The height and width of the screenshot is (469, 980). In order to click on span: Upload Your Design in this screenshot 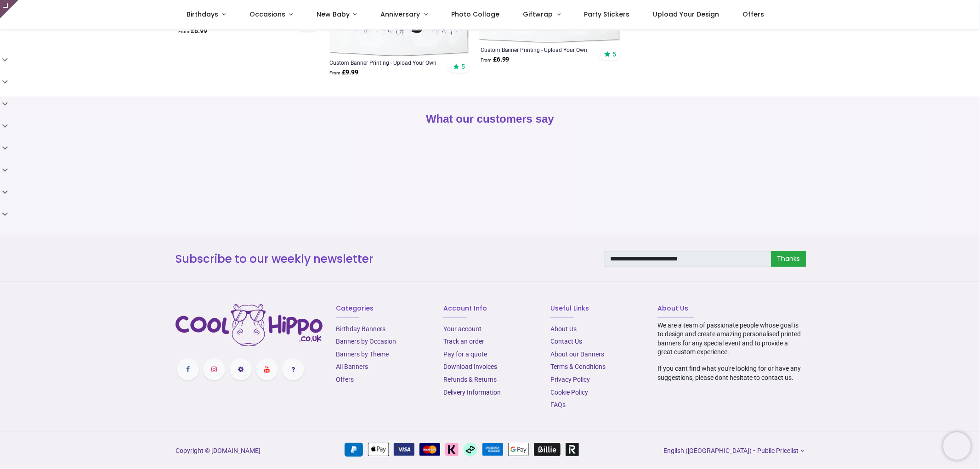, I will do `click(686, 14)`.